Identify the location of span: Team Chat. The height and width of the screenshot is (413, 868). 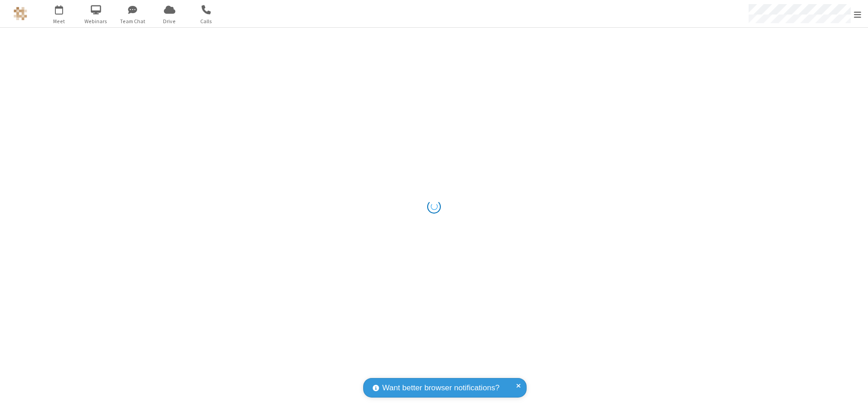
(132, 21).